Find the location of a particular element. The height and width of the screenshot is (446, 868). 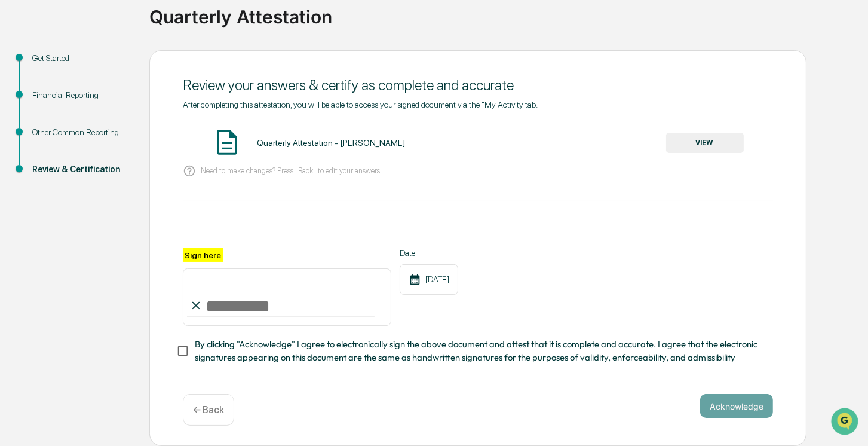

div: We're available if you need us! is located at coordinates (96, 108).